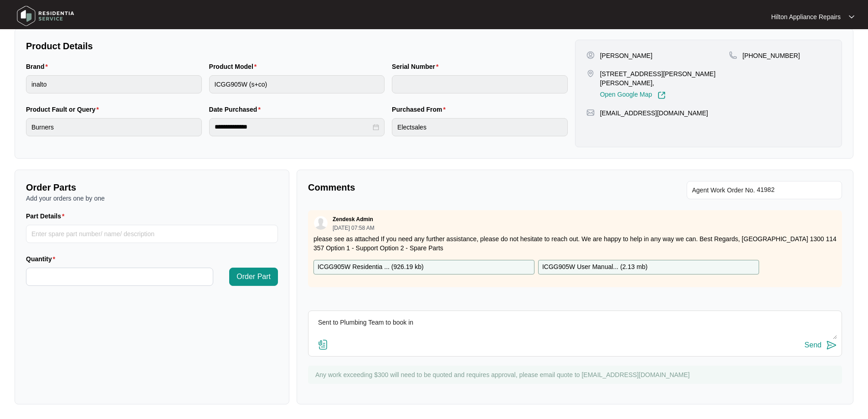 Image resolution: width=868 pixels, height=419 pixels. Describe the element at coordinates (575, 243) in the screenshot. I see `p: please see as attached If you need any further assistance, please do not hesitate to reach out. W...` at that location.